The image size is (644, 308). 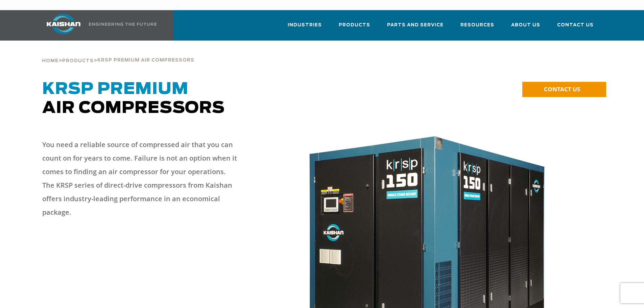 I want to click on span: Parts and Service, so click(x=415, y=25).